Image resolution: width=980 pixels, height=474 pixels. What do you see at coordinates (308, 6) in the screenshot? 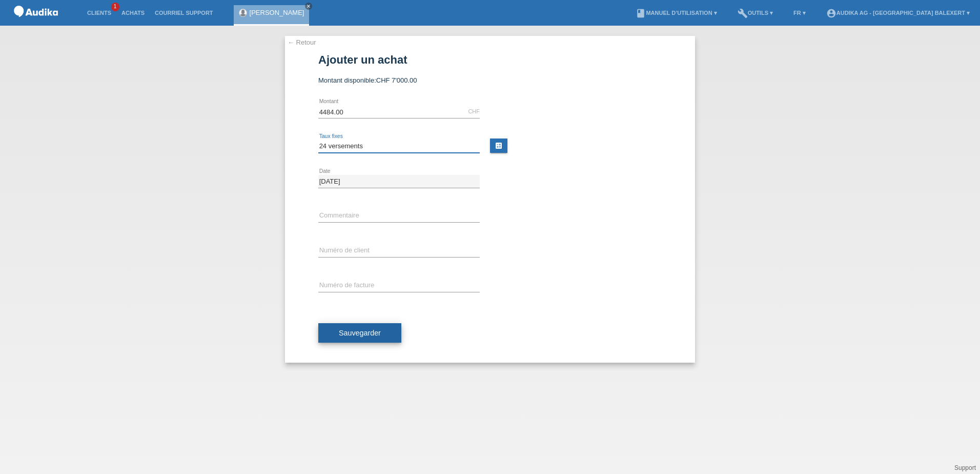
I see `i: close` at bounding box center [308, 6].